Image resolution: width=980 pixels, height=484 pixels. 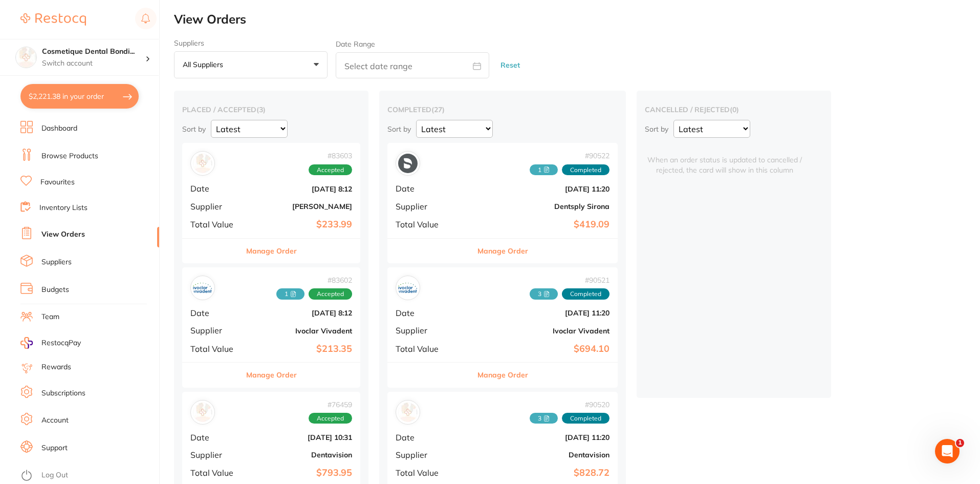 I want to click on button: $2,221.38 in your order, so click(x=80, y=96).